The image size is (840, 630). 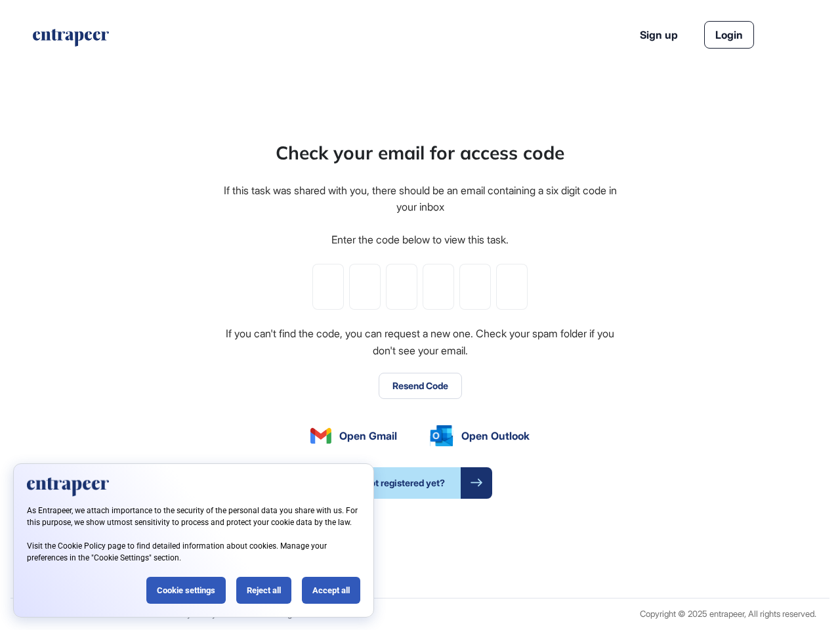 What do you see at coordinates (404, 483) in the screenshot?
I see `span: Not registered yet?` at bounding box center [404, 483].